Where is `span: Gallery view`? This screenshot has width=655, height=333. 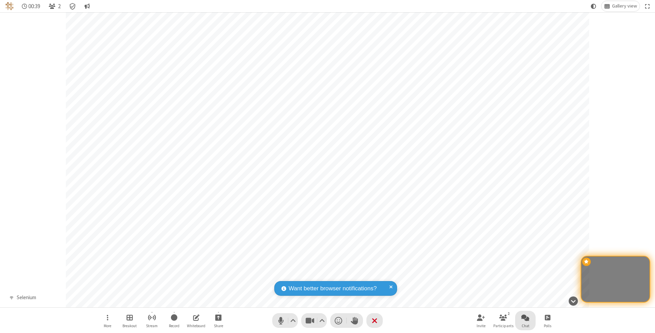 span: Gallery view is located at coordinates (624, 6).